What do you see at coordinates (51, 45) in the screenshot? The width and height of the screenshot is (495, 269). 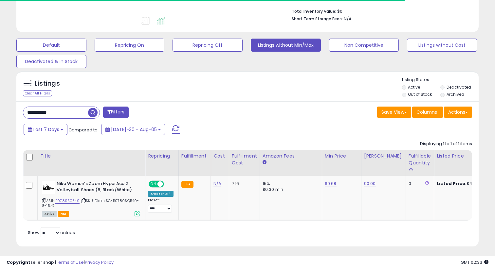 I see `button: Default` at bounding box center [51, 45].